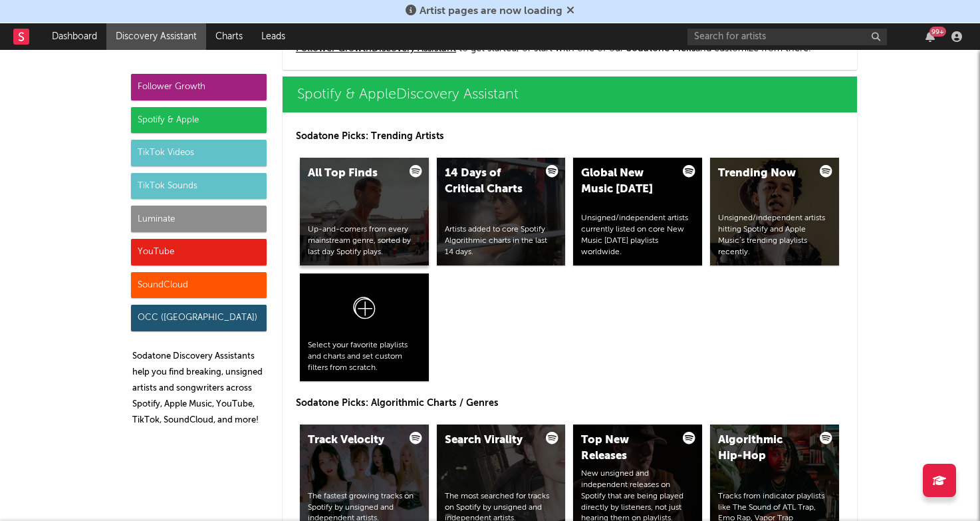  Describe the element at coordinates (365, 211) in the screenshot. I see `a: All Top FindsUp-and-comers from every mainstream genre, sorted by last day Spotify plays.` at that location.